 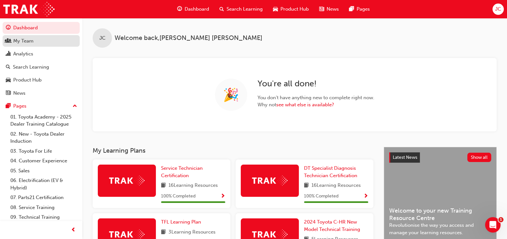 I want to click on span: Revolutionise the way you access and manage your learning resources., so click(x=440, y=229).